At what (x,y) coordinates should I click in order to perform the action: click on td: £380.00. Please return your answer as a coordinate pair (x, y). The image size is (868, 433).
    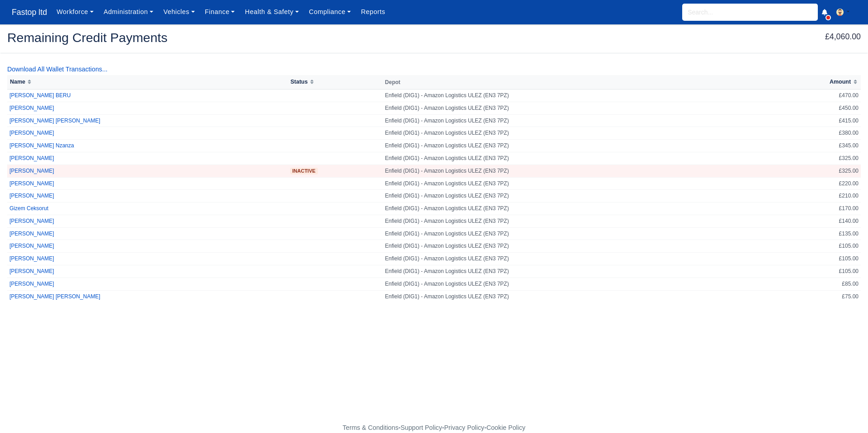
    Looking at the image, I should click on (810, 133).